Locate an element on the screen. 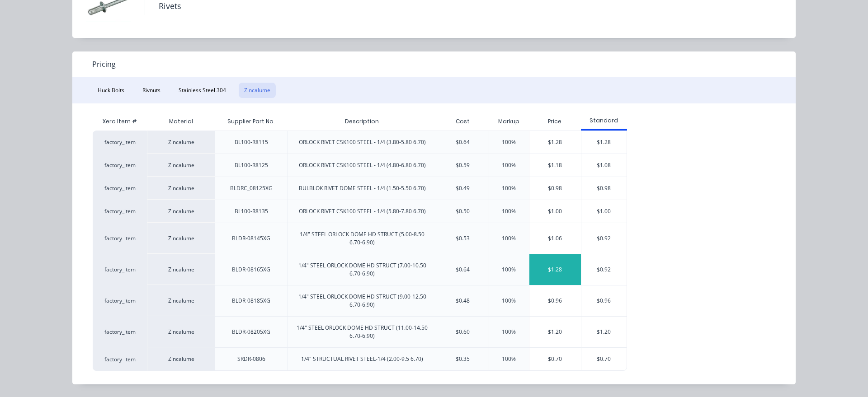 This screenshot has height=397, width=868. div: BLDR-08185XG is located at coordinates (251, 301).